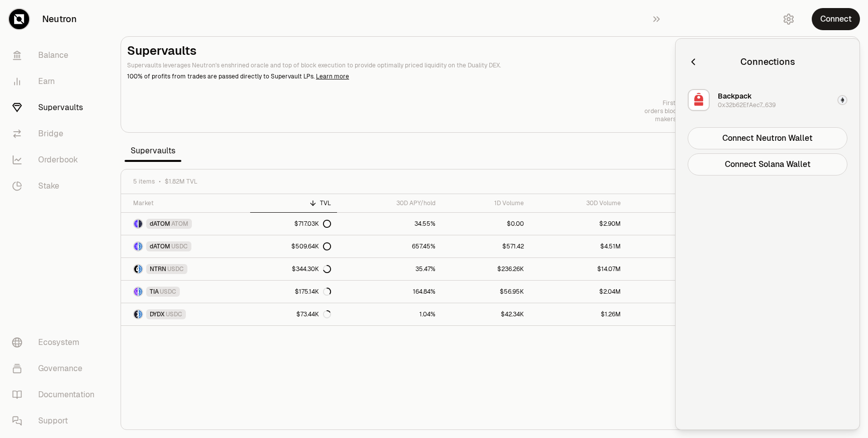 The image size is (868, 438). I want to click on a: $1.26M, so click(578, 315).